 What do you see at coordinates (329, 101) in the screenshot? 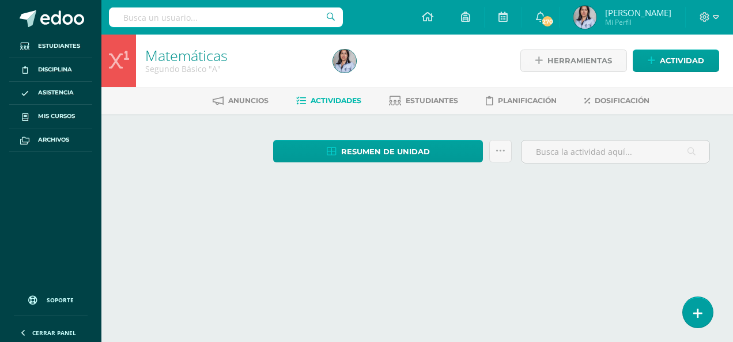
I see `a: Actividades` at bounding box center [329, 101].